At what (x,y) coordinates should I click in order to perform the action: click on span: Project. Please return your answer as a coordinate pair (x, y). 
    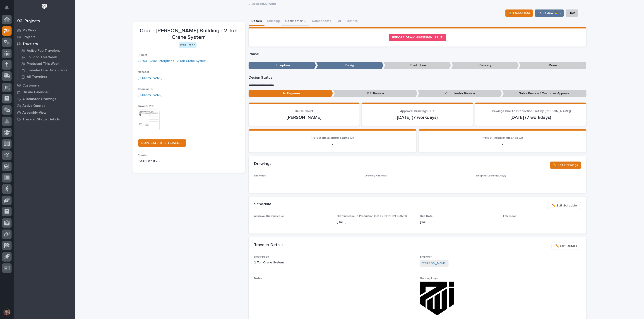
    Looking at the image, I should click on (142, 55).